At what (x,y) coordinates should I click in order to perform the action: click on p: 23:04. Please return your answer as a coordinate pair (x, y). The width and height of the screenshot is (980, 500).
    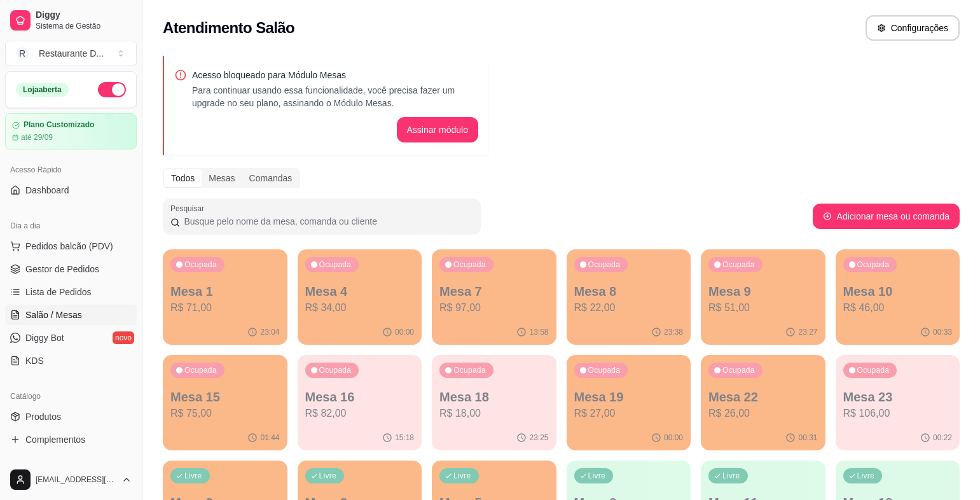
    Looking at the image, I should click on (270, 332).